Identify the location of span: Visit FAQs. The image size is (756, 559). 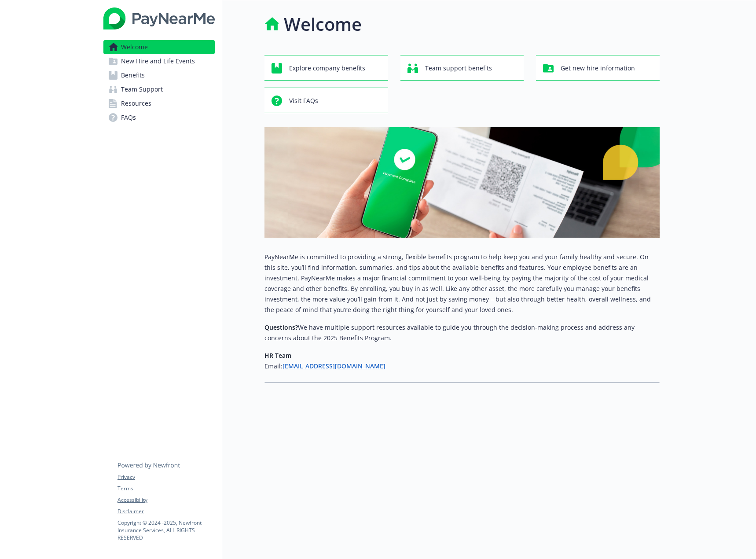
(304, 101).